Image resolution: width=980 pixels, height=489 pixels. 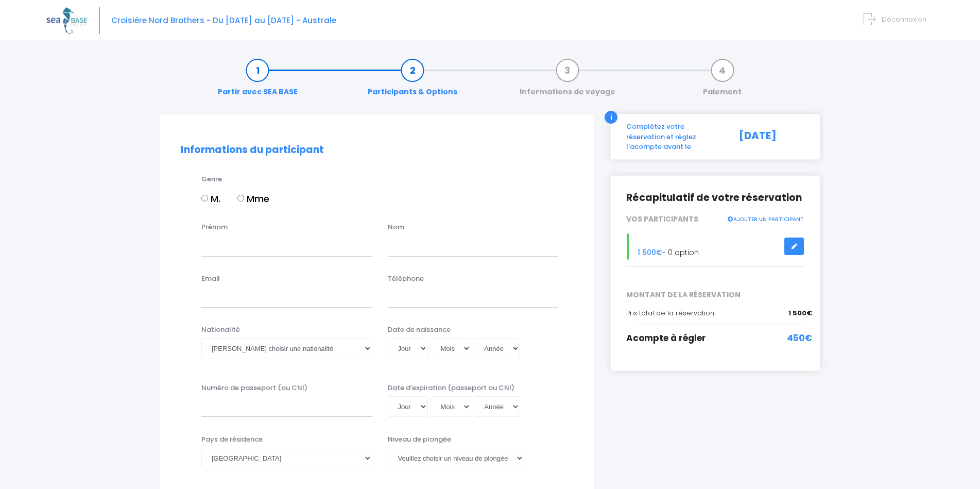 I want to click on label: Nationalité, so click(x=220, y=330).